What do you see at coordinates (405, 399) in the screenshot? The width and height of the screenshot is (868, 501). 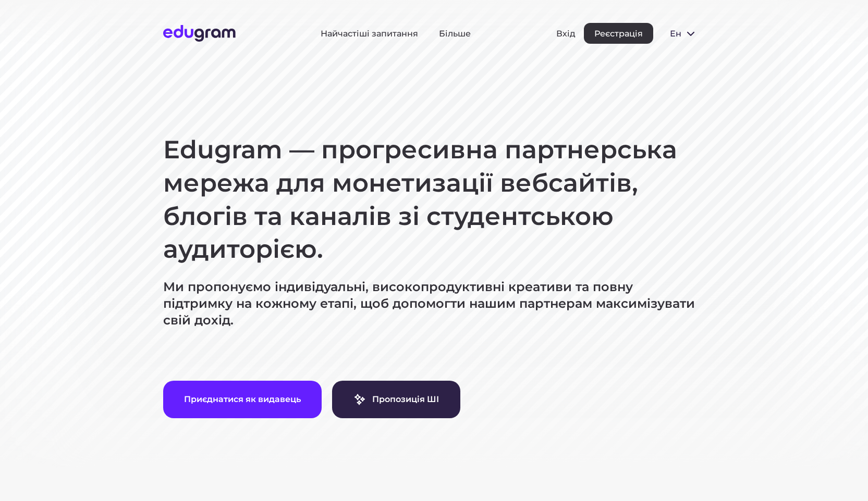 I see `font: Пропозиція ШІ` at bounding box center [405, 399].